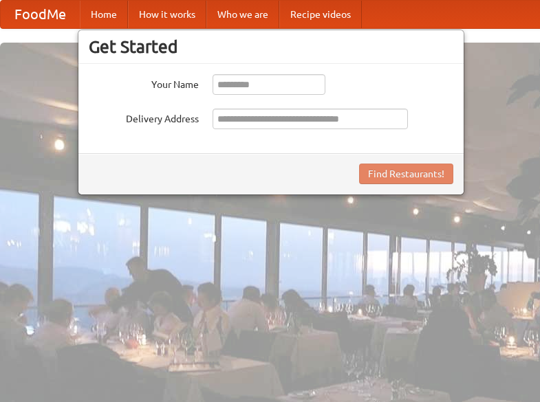 The height and width of the screenshot is (402, 540). What do you see at coordinates (144, 83) in the screenshot?
I see `label: Your Name` at bounding box center [144, 83].